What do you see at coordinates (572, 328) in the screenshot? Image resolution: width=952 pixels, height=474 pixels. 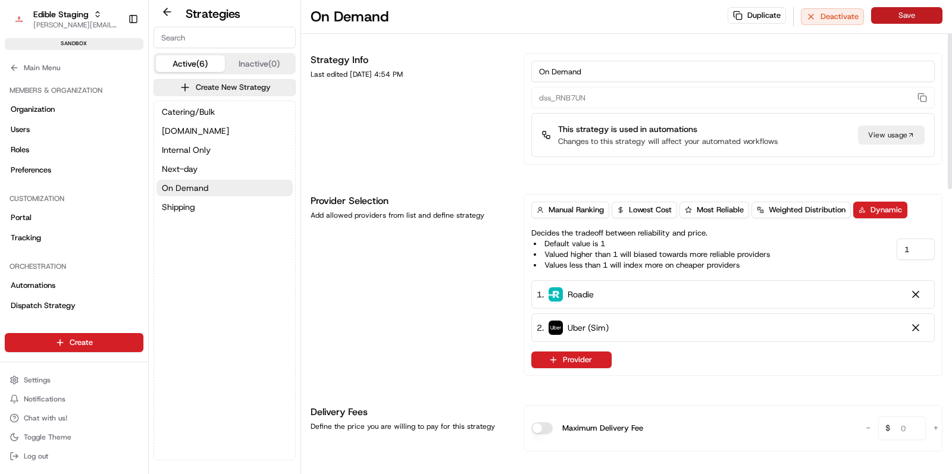 I see `div: 2 .` at bounding box center [572, 328].